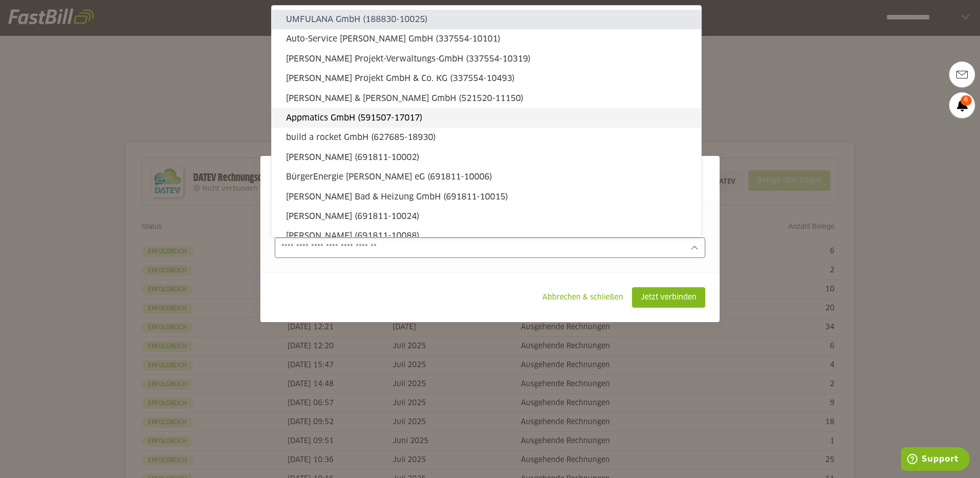  I want to click on sl-button: Abbrechen & schließen, so click(583, 297).